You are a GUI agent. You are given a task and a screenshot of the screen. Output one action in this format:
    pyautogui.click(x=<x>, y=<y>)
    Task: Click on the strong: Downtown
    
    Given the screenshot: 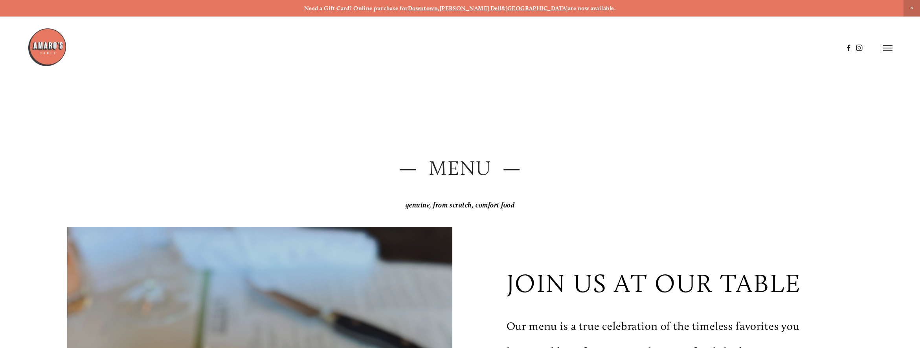 What is the action you would take?
    pyautogui.click(x=423, y=8)
    